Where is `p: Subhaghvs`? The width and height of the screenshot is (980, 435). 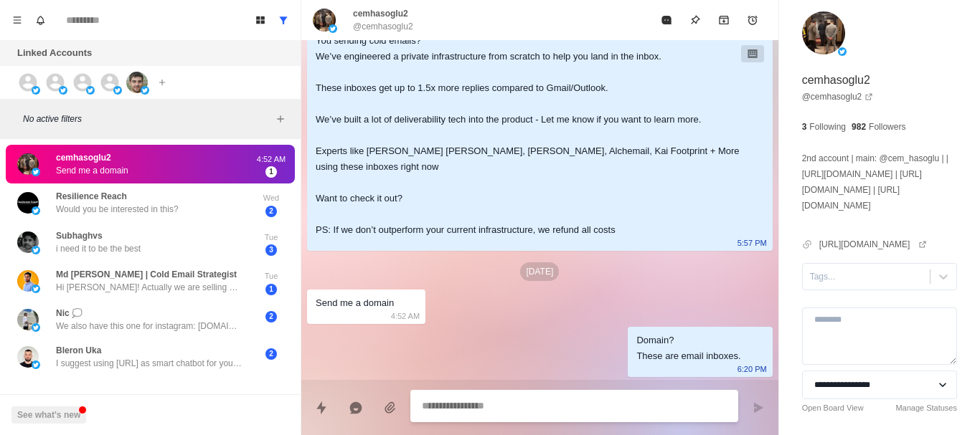
p: Subhaghvs is located at coordinates (79, 236).